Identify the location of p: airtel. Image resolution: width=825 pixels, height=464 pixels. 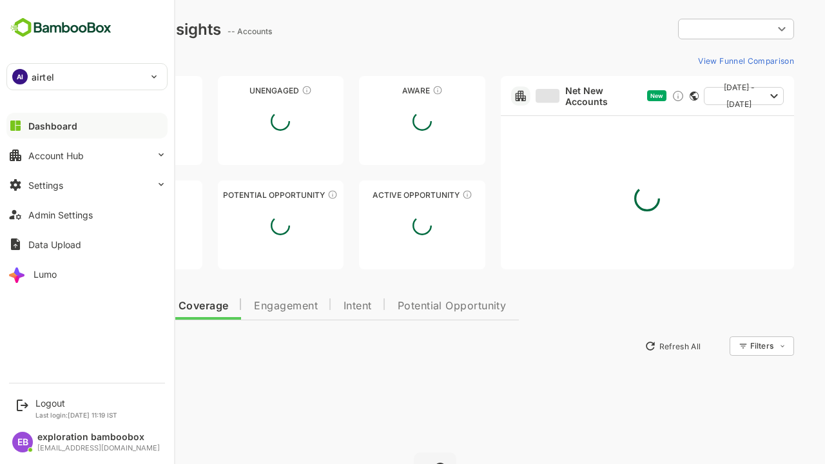
(43, 77).